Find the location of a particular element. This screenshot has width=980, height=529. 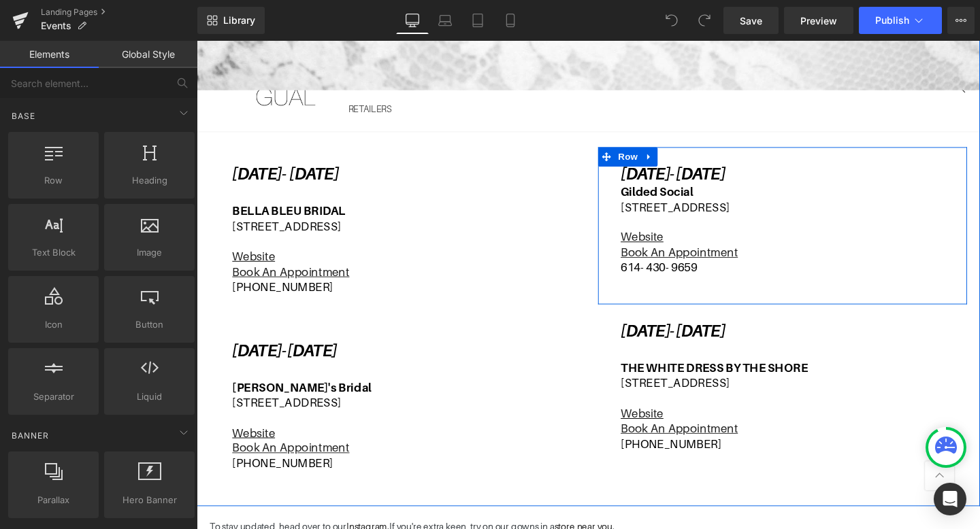

span: Events is located at coordinates (56, 26).